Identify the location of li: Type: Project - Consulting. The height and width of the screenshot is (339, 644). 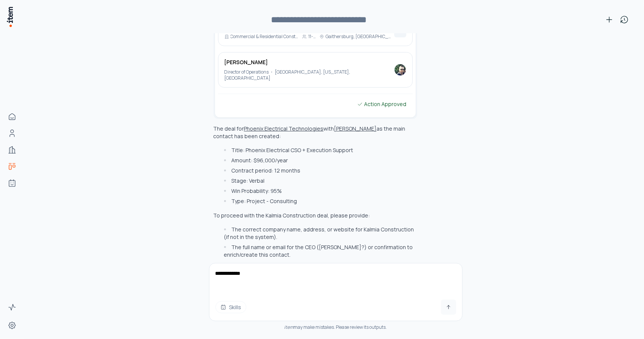
(319, 201).